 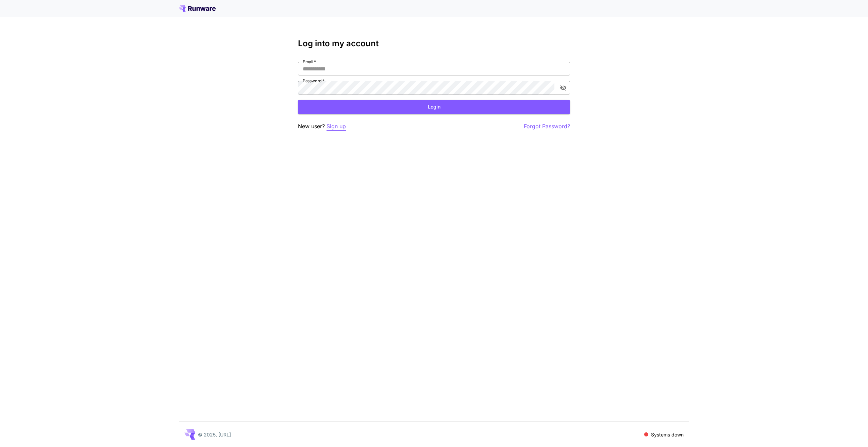 What do you see at coordinates (563, 88) in the screenshot?
I see `button: toggle password visibility` at bounding box center [563, 88].